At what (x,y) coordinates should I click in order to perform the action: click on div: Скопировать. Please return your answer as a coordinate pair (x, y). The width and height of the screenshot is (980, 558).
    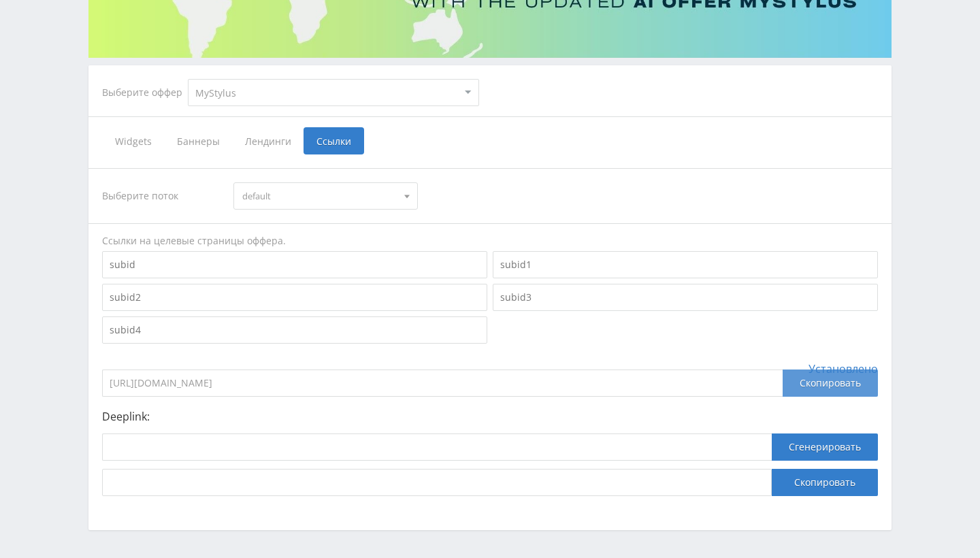
    Looking at the image, I should click on (830, 383).